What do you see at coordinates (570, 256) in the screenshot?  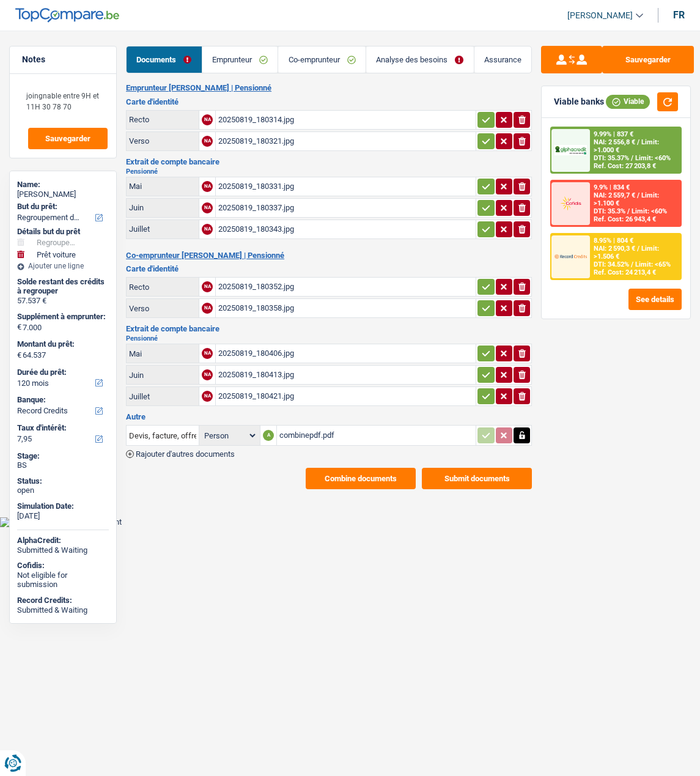 I see `img: Record Credits` at bounding box center [570, 256].